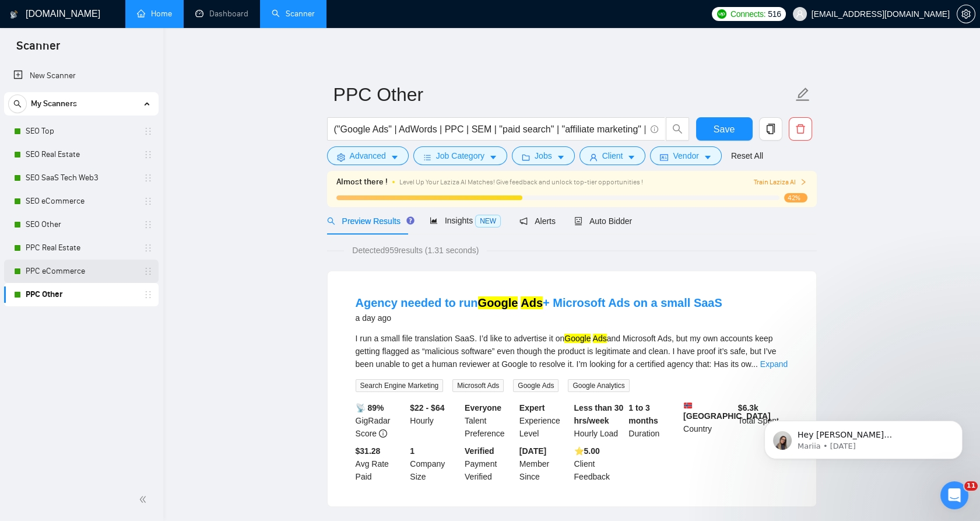 The image size is (980, 521). I want to click on div: GigRadar Score, so click(381, 421).